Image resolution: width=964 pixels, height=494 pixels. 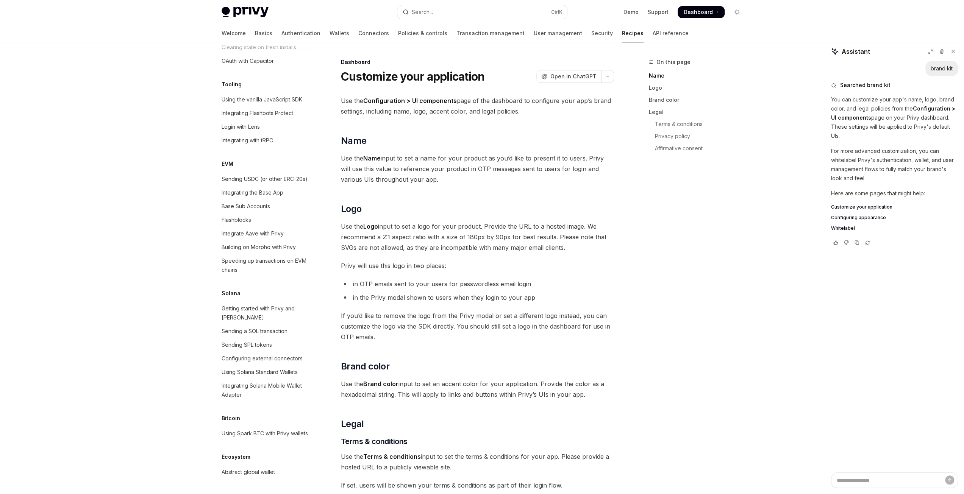 What do you see at coordinates (894, 165) in the screenshot?
I see `p: For more advanced customization, you can whitelabel Privy's authentication, wallet, and user mana...` at bounding box center [894, 165].